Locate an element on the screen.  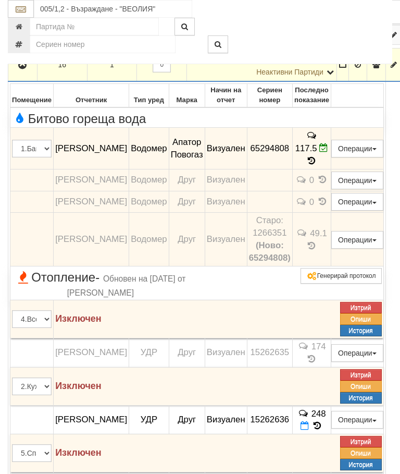
input: Партида № is located at coordinates (94, 27).